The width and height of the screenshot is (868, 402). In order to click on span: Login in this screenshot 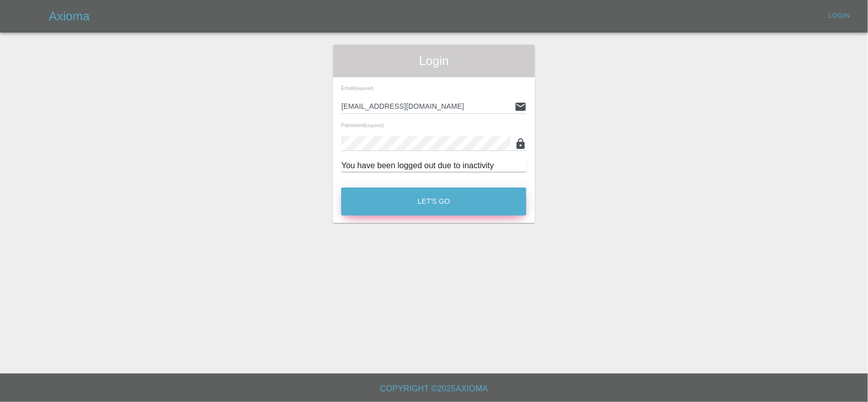, I will do `click(434, 61)`.